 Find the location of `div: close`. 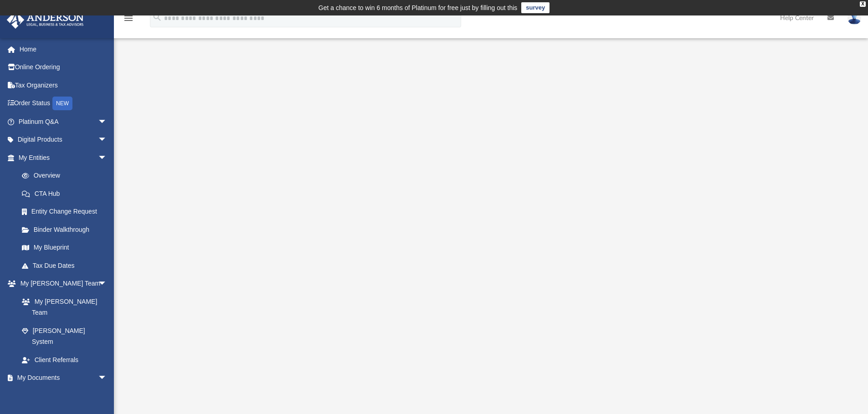

div: close is located at coordinates (863, 4).